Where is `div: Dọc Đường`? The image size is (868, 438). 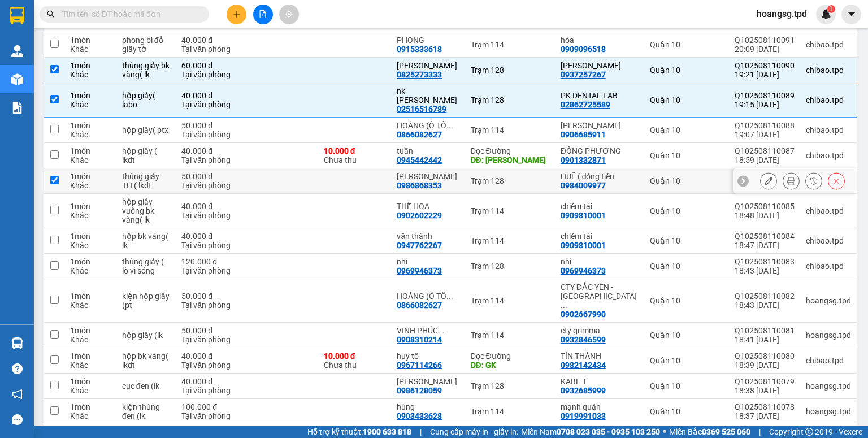
div: Dọc Đường is located at coordinates (510, 151).